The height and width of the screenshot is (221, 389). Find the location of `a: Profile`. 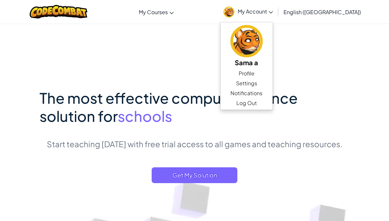

a: Profile is located at coordinates (247, 74).